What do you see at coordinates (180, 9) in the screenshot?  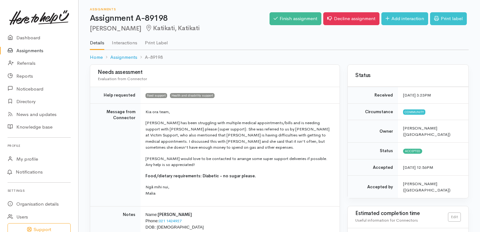 I see `h6: Assignments` at bounding box center [180, 9].